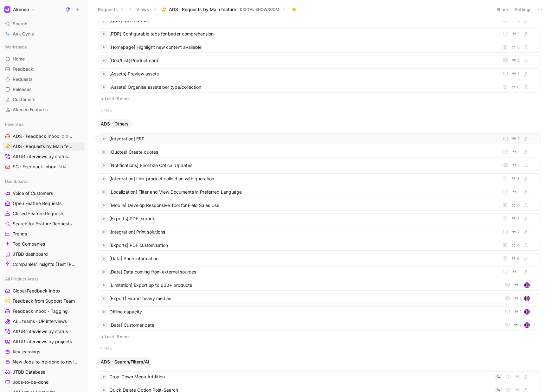 The image size is (552, 392). What do you see at coordinates (36, 291) in the screenshot?
I see `span: Global Feedback Inbox` at bounding box center [36, 291].